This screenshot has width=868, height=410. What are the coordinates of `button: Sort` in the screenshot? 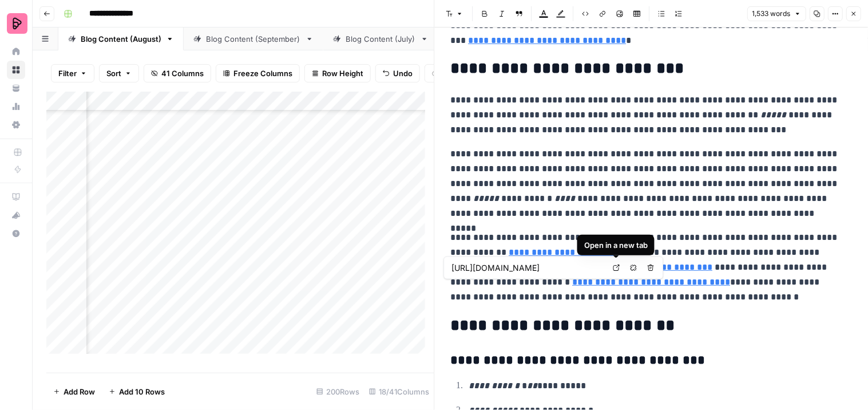 It's located at (119, 73).